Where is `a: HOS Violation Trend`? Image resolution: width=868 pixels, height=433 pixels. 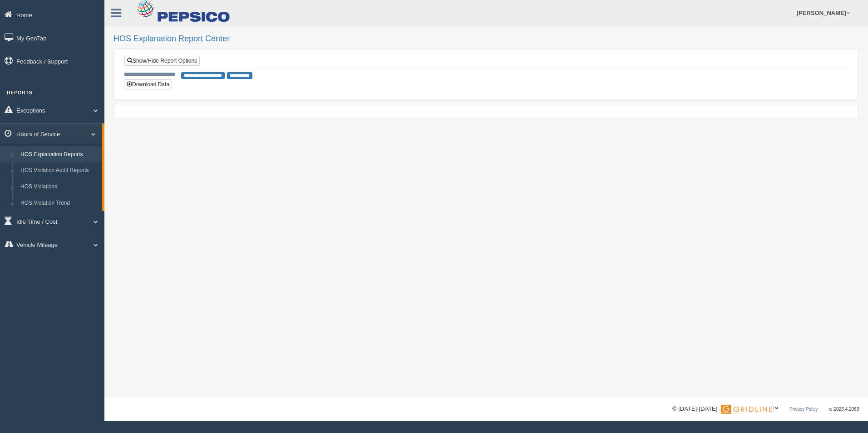 a: HOS Violation Trend is located at coordinates (59, 203).